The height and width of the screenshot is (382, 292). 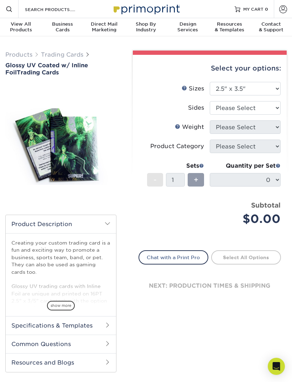 I want to click on div: Select your options:, so click(x=210, y=68).